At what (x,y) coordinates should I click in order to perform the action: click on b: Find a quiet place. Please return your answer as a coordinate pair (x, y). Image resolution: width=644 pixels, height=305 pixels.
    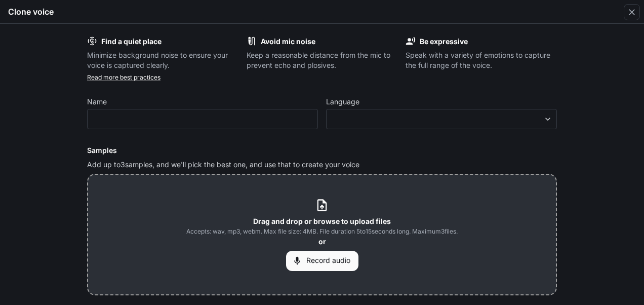
    Looking at the image, I should click on (131, 41).